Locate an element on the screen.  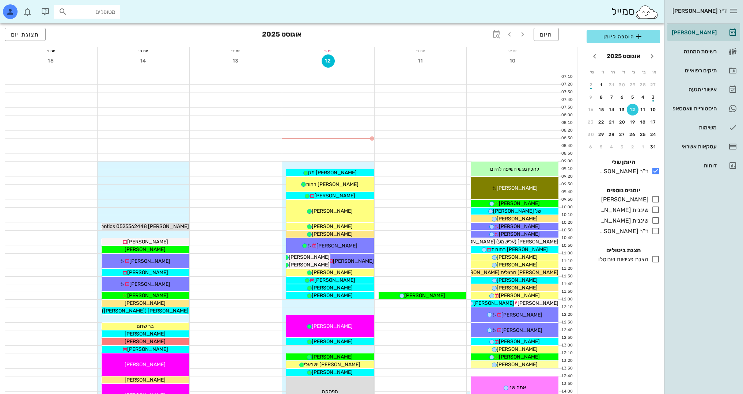
div: תיקים רפואיים is located at coordinates (693, 71).